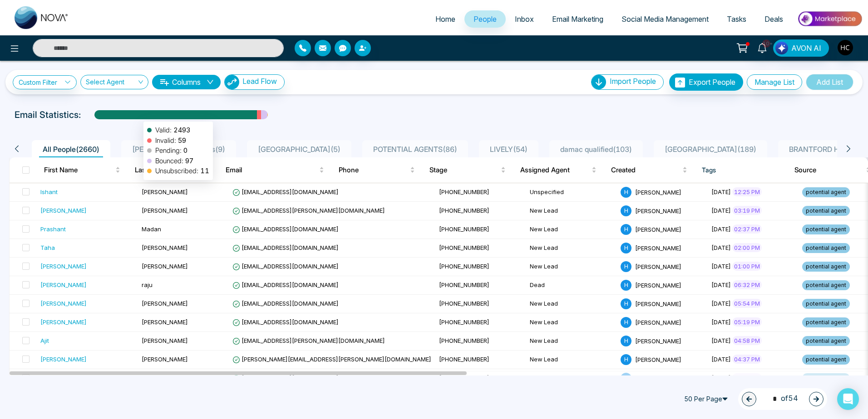 This screenshot has height=419, width=868. Describe the element at coordinates (596, 149) in the screenshot. I see `span: damac qualified ( 103 )` at that location.